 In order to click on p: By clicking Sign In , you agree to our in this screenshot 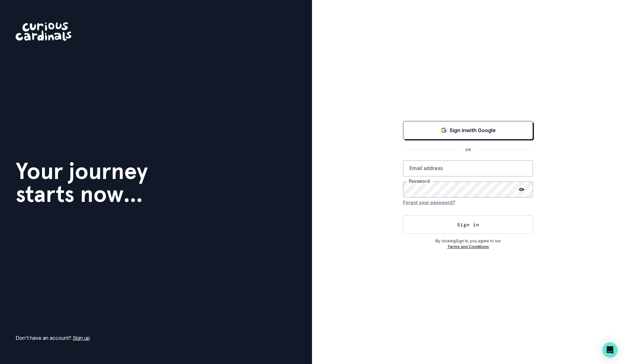, I will do `click(468, 241)`.